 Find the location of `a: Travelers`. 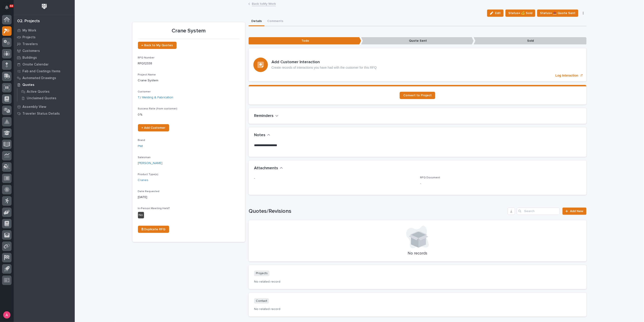

a: Travelers is located at coordinates (44, 44).